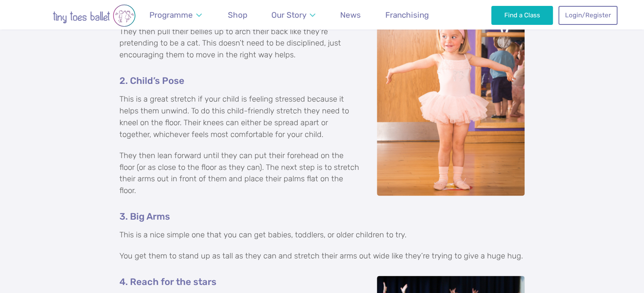  I want to click on h5: 2. Child’s Pose, so click(322, 81).